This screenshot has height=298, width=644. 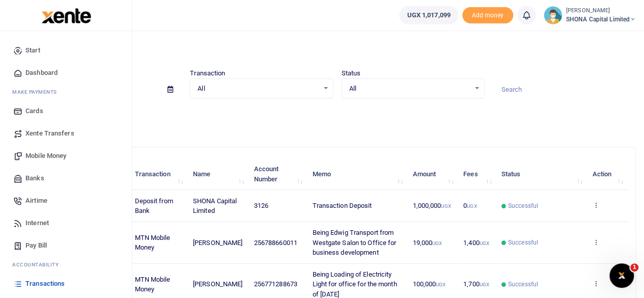 I want to click on span: Cards, so click(x=34, y=111).